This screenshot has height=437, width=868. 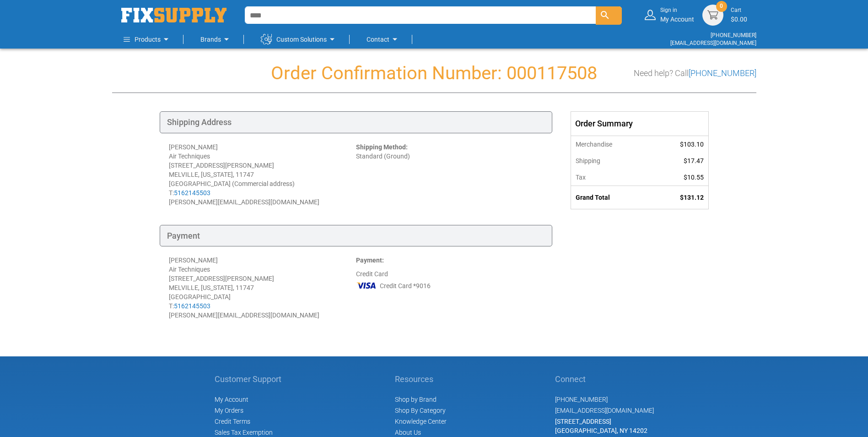 I want to click on span: Credit Card *9016, so click(x=405, y=286).